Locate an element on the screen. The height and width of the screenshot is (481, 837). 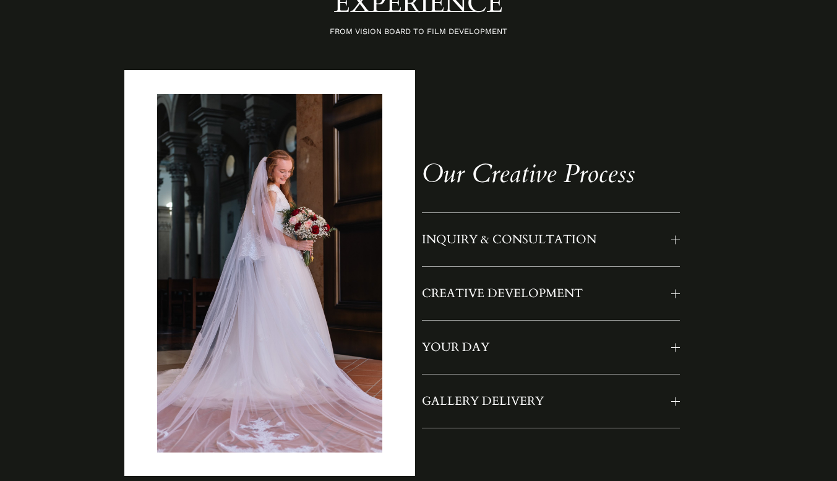
span: INQUIRY & CONSULTATION is located at coordinates (546, 239).